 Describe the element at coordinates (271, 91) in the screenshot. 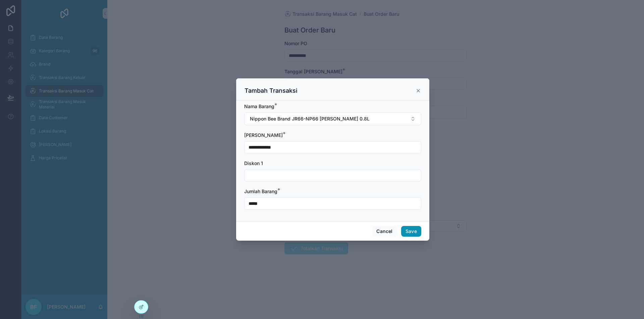

I see `h3: Tambah Transaksi` at that location.